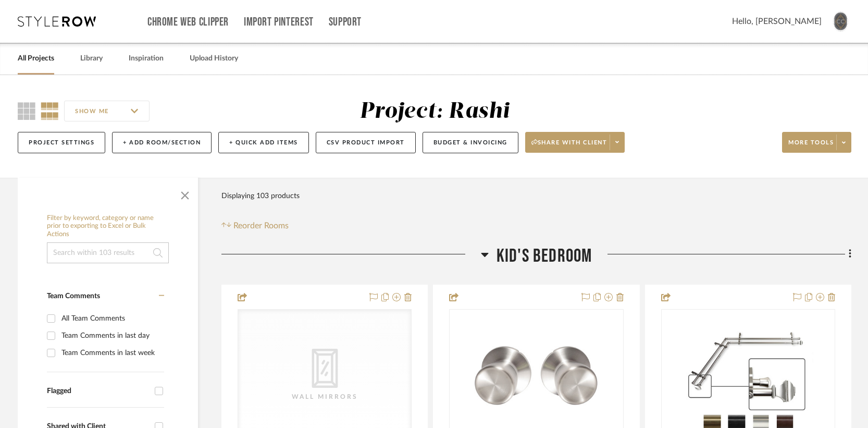  What do you see at coordinates (260, 196) in the screenshot?
I see `div: Displaying 103 products` at bounding box center [260, 196].